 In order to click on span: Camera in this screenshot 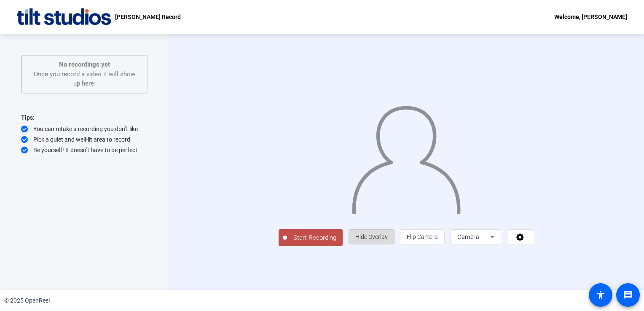, I will do `click(468, 237)`.